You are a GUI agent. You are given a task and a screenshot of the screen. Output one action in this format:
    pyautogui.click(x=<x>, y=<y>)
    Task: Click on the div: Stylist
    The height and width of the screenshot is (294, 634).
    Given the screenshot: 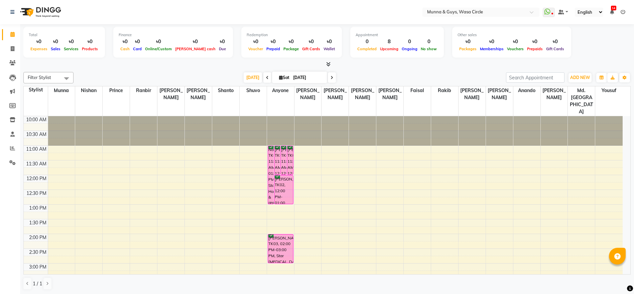 What is the action you would take?
    pyautogui.click(x=36, y=90)
    